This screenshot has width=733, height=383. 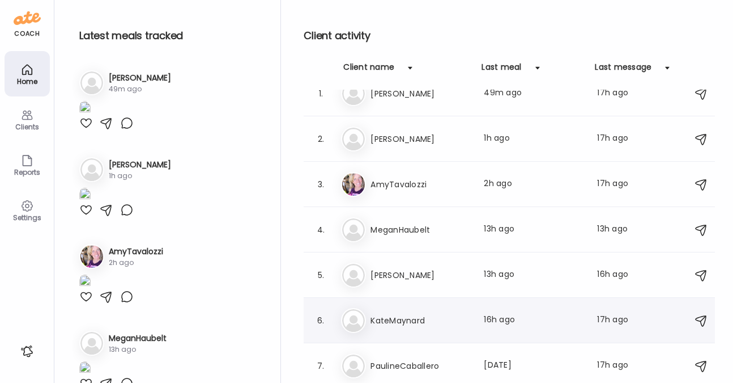 What do you see at coordinates (85, 195) in the screenshot?
I see `img: images%2FfG67yUJzSJfxJs5p8dXMWfyK2Qe2%2FisRp5DMinZUFnwgySKVq%2FQbXTJLNAoZcTpPw3718t_1080` at bounding box center [85, 195].